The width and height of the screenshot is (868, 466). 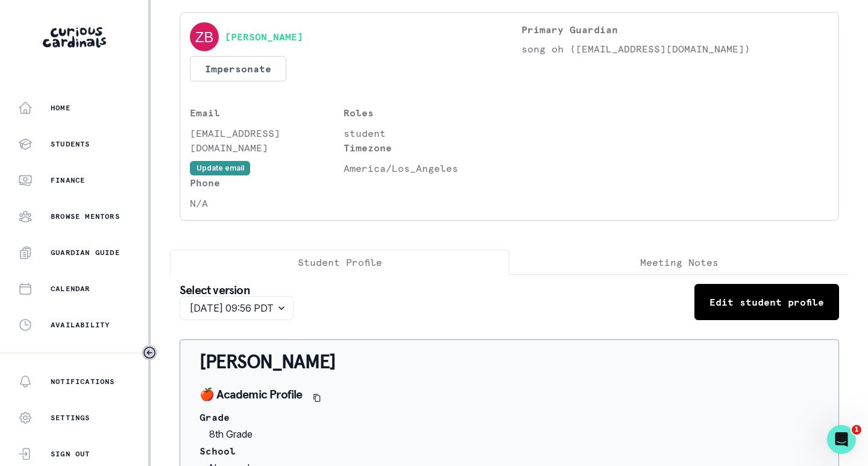 I want to click on p: Guardian Guide, so click(x=85, y=252).